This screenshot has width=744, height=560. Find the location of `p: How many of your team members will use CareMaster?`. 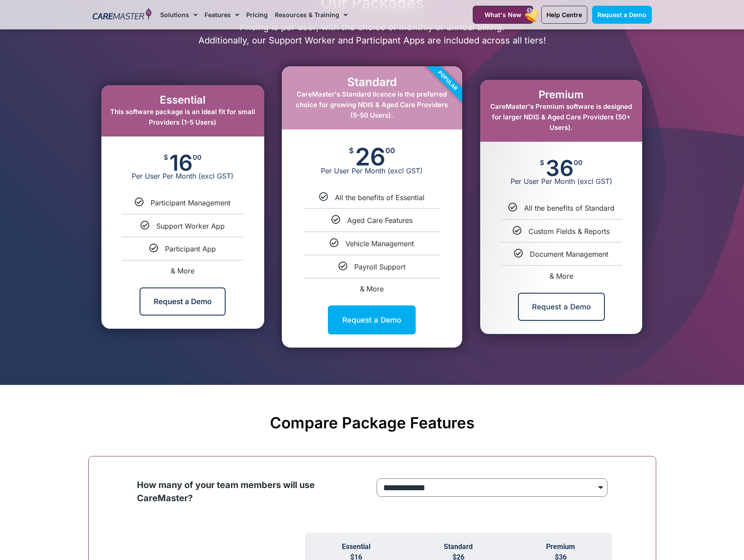

p: How many of your team members will use CareMaster? is located at coordinates (252, 492).